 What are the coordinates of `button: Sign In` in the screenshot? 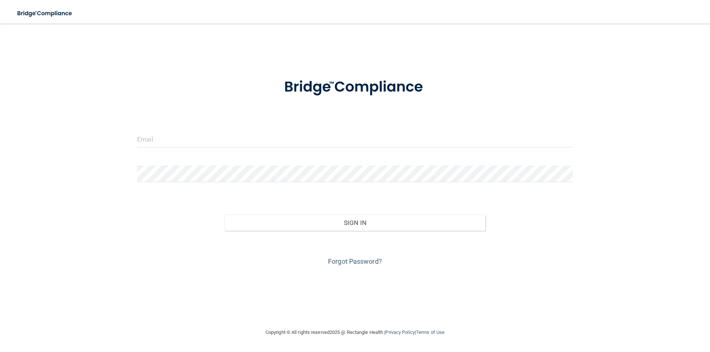 It's located at (355, 223).